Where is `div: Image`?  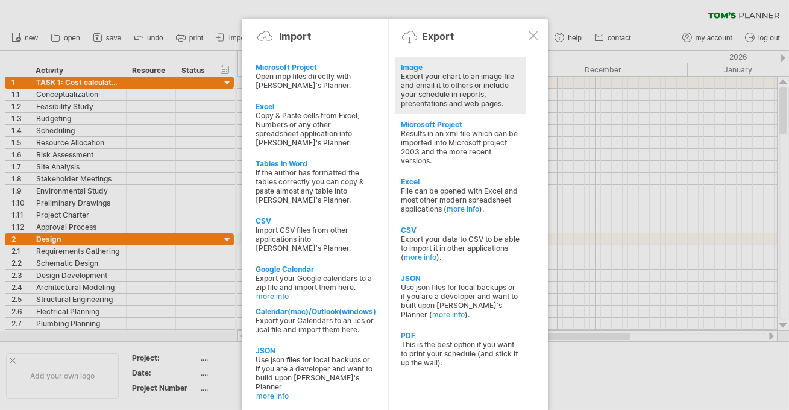
div: Image is located at coordinates (460, 67).